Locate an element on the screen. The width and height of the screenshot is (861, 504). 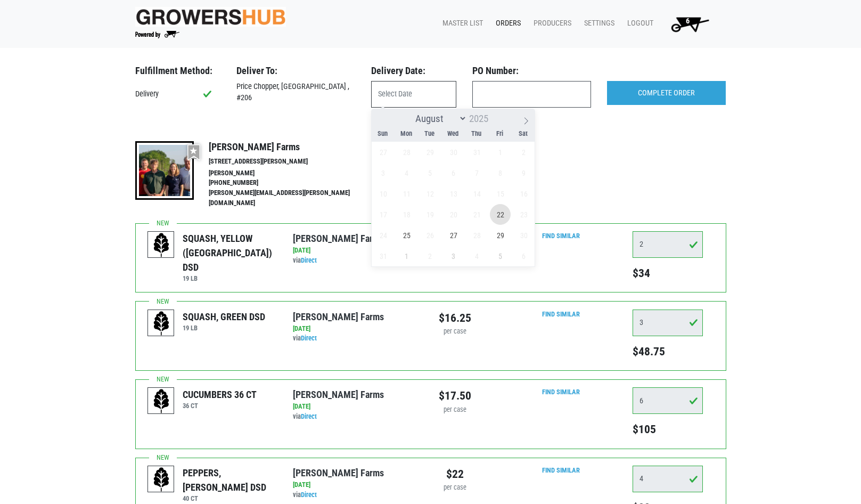
span: August 12, 2025 is located at coordinates (430, 193).